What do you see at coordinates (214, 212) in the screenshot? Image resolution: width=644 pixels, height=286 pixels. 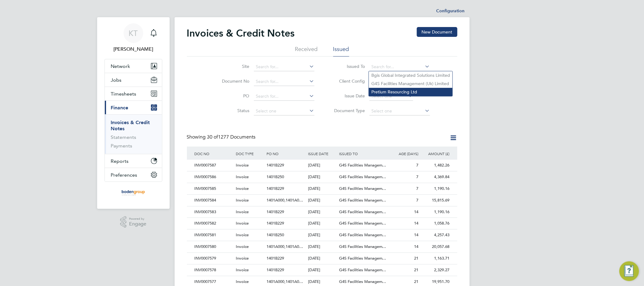 I see `div: INV0007583` at bounding box center [214, 212].